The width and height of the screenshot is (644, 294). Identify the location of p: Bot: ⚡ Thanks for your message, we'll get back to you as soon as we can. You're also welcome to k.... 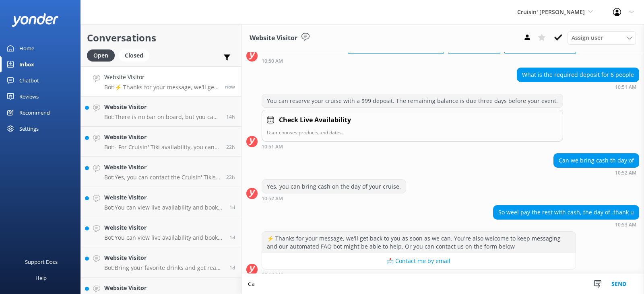
(161, 88).